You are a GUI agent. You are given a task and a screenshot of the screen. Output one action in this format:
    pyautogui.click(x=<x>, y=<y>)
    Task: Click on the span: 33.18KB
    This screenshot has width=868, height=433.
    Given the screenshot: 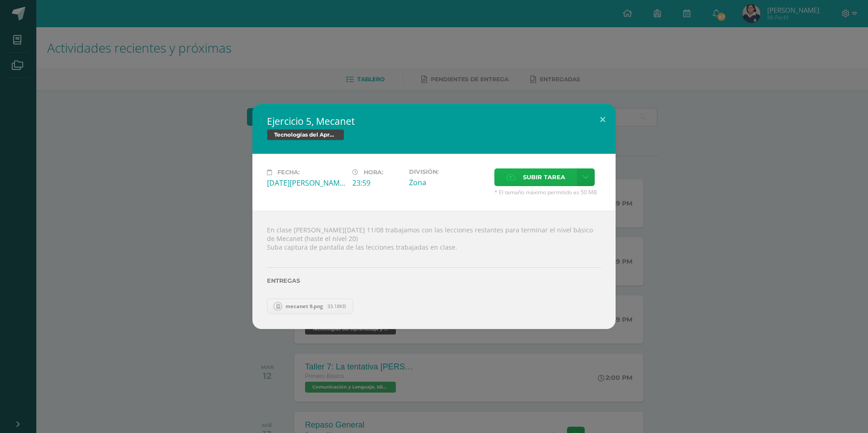 What is the action you would take?
    pyautogui.click(x=336, y=306)
    